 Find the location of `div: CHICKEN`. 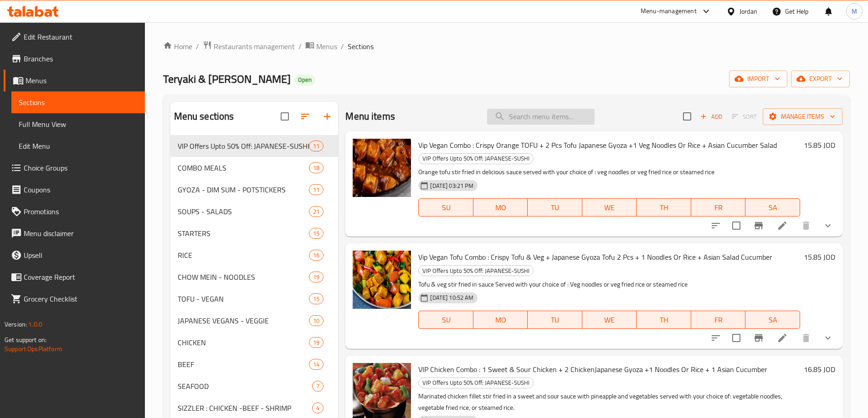

div: CHICKEN is located at coordinates (243, 343).